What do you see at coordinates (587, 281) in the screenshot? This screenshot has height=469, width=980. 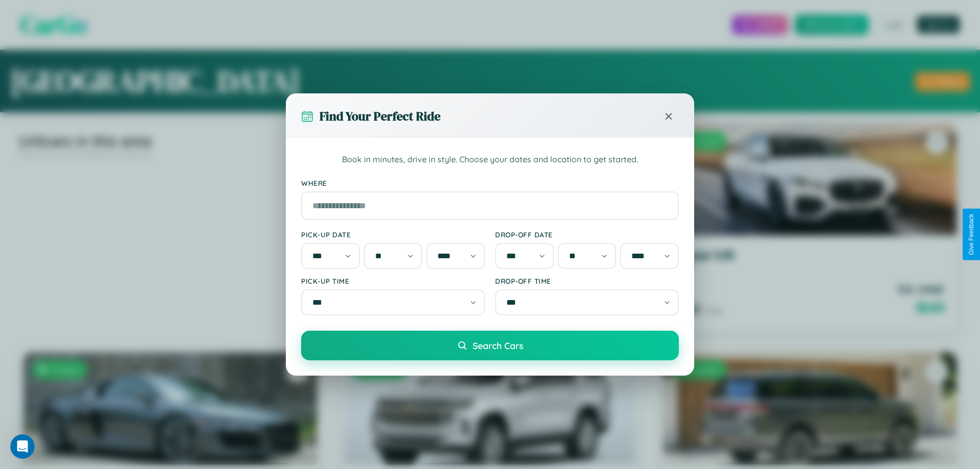 I see `label: Drop-off Time` at bounding box center [587, 281].